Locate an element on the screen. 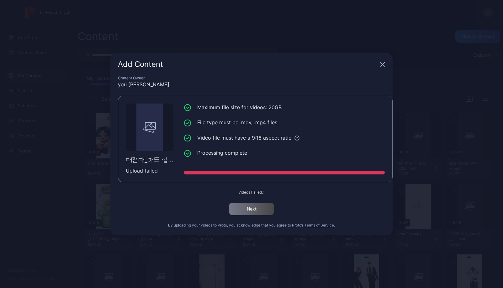  li: Maximum file size for videos: 20GB is located at coordinates (284, 107).